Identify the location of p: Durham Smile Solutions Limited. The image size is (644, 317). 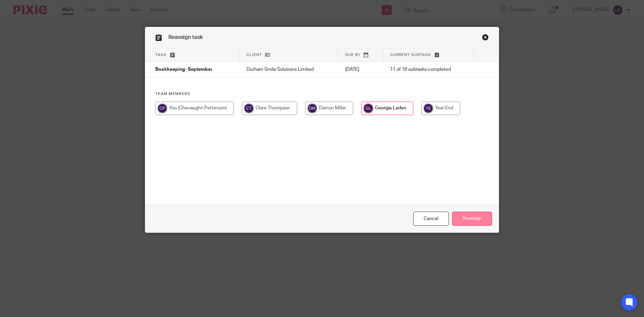
(289, 70).